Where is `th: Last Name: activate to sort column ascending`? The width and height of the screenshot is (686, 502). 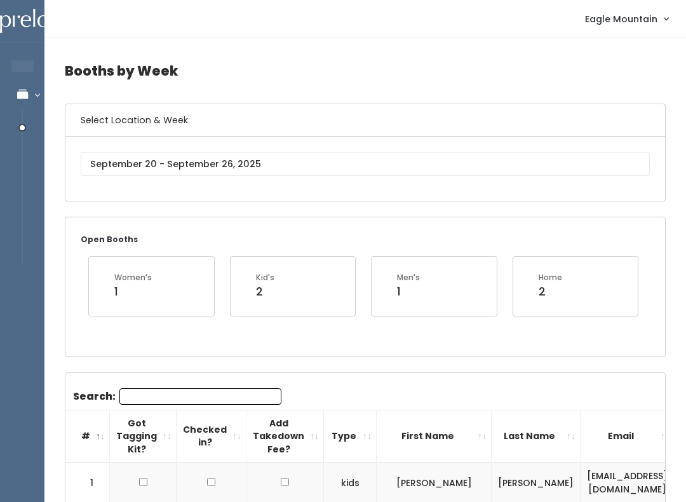
th: Last Name: activate to sort column ascending is located at coordinates (536, 436).